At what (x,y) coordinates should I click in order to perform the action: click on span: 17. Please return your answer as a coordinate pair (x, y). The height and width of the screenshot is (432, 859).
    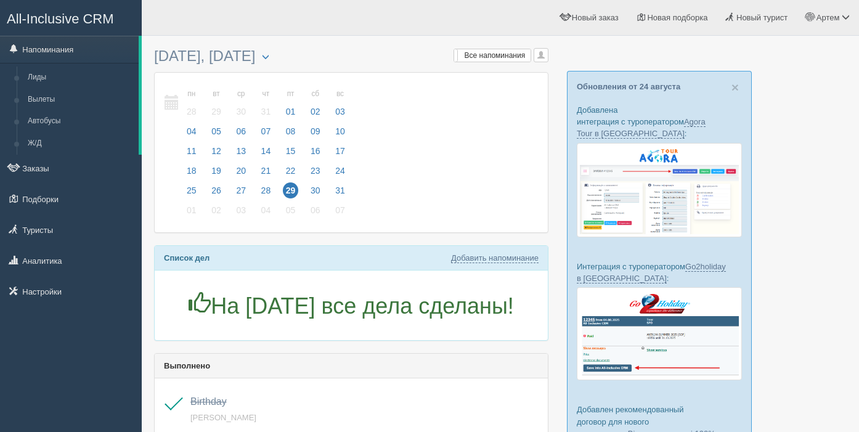
    Looking at the image, I should click on (340, 151).